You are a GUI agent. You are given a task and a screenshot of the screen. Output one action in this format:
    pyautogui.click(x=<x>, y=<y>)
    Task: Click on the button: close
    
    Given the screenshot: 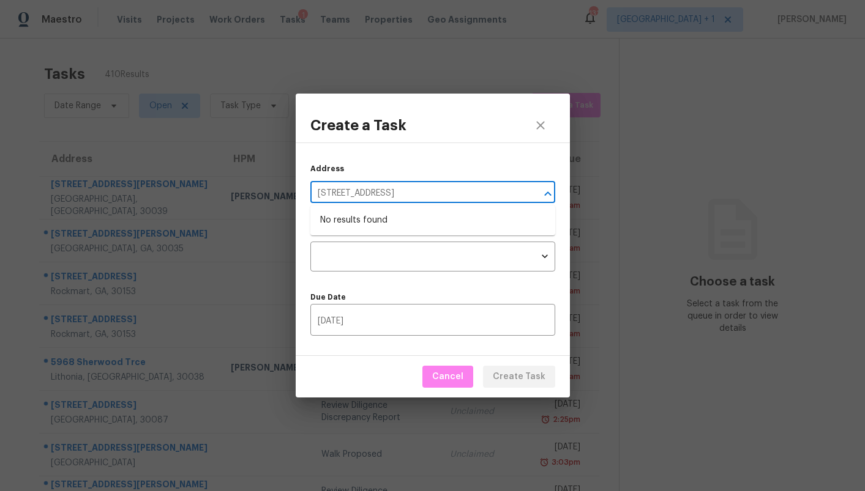 What is the action you would take?
    pyautogui.click(x=540, y=125)
    